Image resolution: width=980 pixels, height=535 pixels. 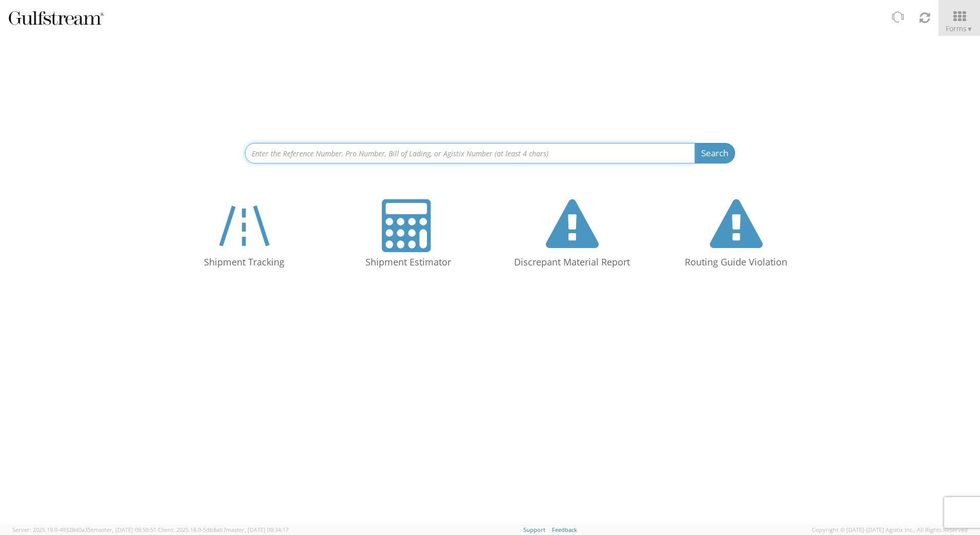 What do you see at coordinates (84, 529) in the screenshot?
I see `span: Server: 2025.19.0-49328d0a35e` at bounding box center [84, 529].